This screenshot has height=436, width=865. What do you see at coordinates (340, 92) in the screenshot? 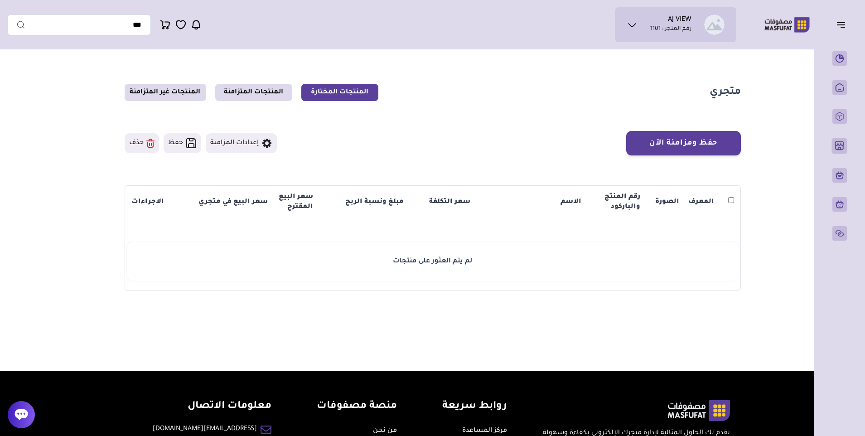
I see `a: المنتجات المختارة` at bounding box center [340, 92].